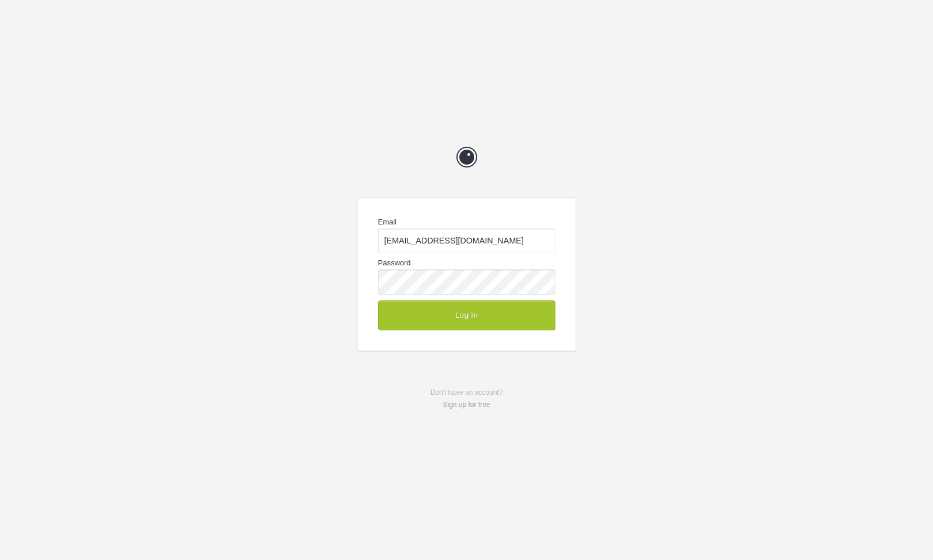  I want to click on button: Log In, so click(466, 316).